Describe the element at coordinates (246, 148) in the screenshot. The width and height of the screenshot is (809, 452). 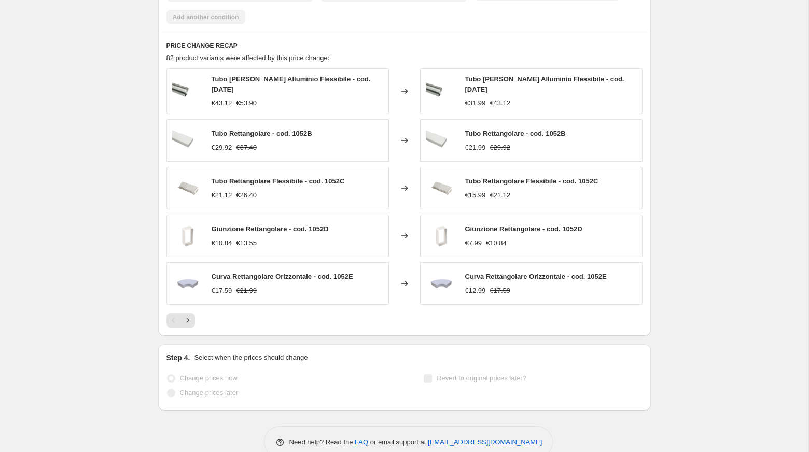
I see `strike: €37.40` at that location.